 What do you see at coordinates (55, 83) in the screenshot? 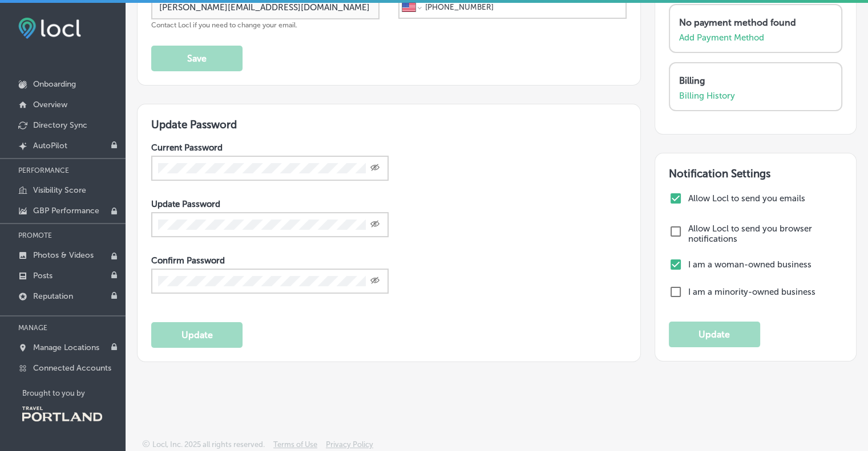
I see `p: Onboarding` at bounding box center [55, 83].